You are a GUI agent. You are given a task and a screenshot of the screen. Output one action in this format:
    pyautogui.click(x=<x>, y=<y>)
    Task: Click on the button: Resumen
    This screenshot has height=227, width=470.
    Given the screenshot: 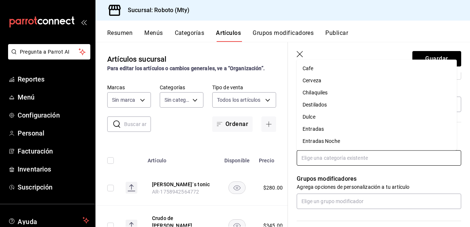 What is the action you would take?
    pyautogui.click(x=120, y=36)
    